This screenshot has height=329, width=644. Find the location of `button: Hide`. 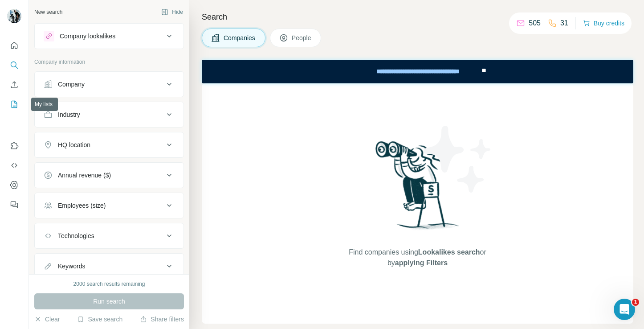

button: Hide is located at coordinates (172, 12).